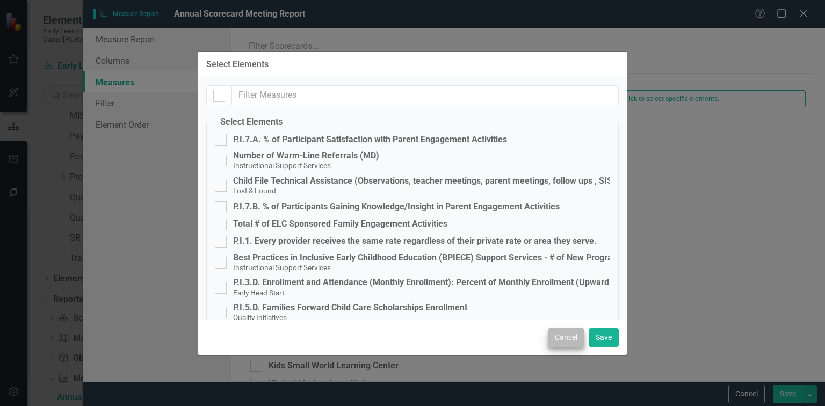 The height and width of the screenshot is (406, 825). What do you see at coordinates (414, 241) in the screenshot?
I see `div: P.I.1. Every provider receives the same rate regardless of their private rate or area they serve.` at bounding box center [414, 241].